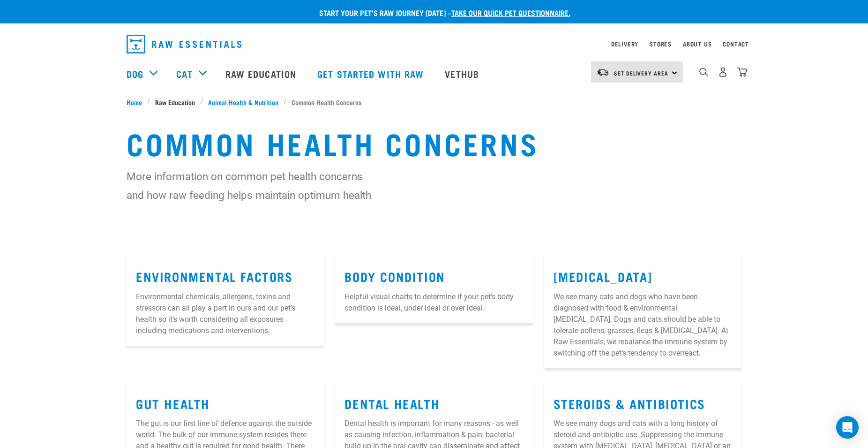  I want to click on img: home-icon-1@2x.png, so click(704, 72).